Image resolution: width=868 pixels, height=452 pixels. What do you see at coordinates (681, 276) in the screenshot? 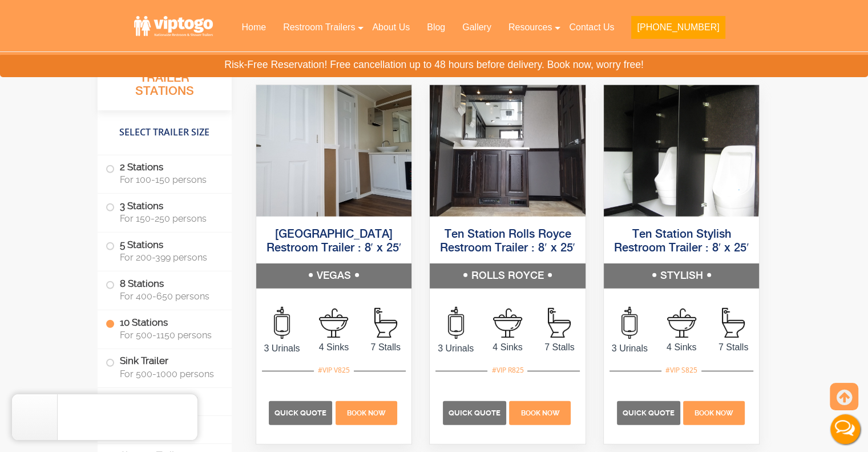
I see `h5: STYLISH` at bounding box center [681, 276].